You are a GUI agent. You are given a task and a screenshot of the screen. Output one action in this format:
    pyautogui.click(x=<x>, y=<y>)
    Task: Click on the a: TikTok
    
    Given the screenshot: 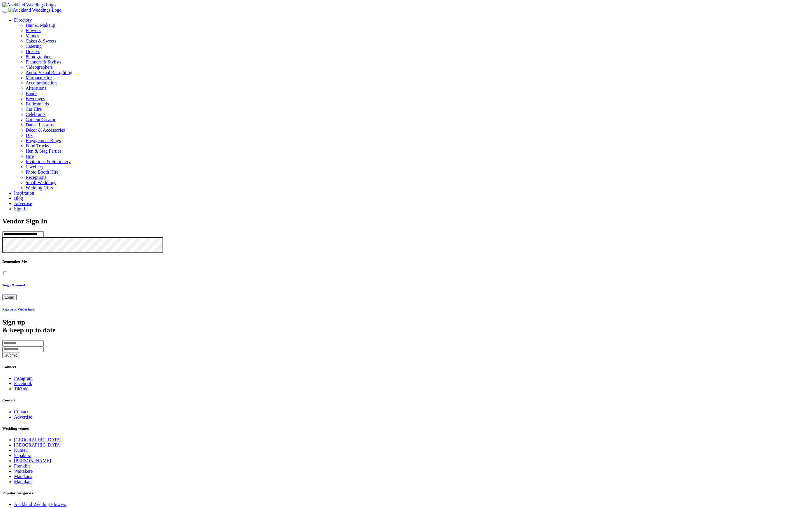 What is the action you would take?
    pyautogui.click(x=20, y=388)
    